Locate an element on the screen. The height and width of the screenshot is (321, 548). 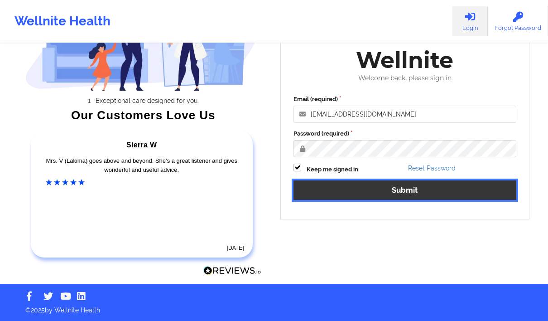
a: Reviews.io Logo is located at coordinates (233, 272).